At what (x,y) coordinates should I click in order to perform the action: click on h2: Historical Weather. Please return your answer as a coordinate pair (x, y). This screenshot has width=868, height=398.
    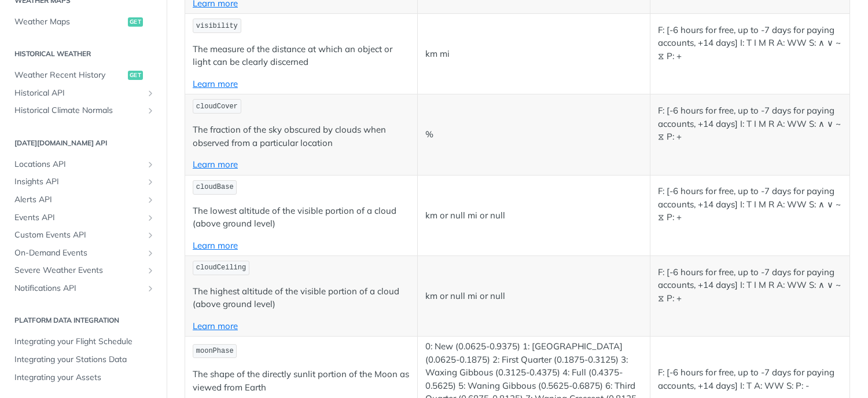
    Looking at the image, I should click on (83, 54).